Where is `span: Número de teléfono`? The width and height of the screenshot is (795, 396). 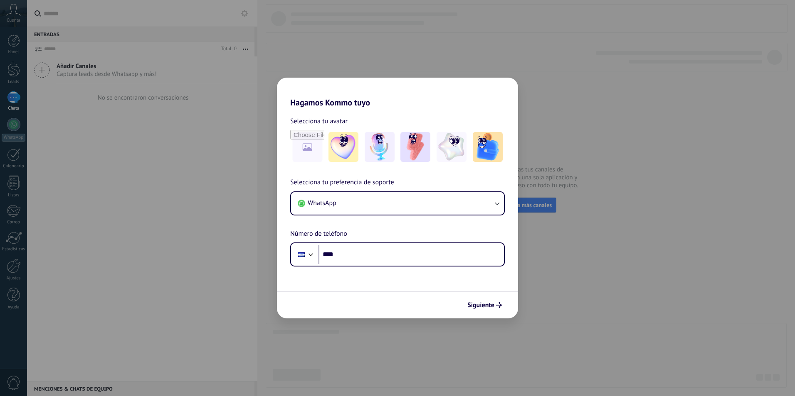 span: Número de teléfono is located at coordinates (318, 234).